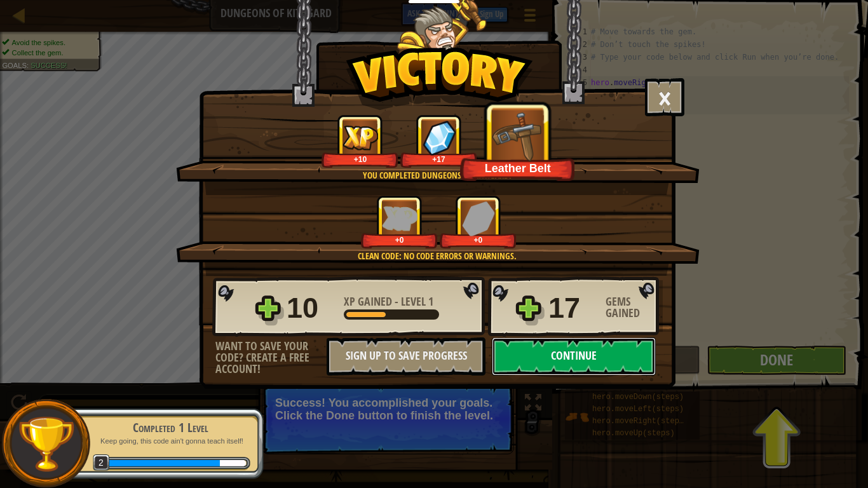  I want to click on div: +17, so click(438, 159).